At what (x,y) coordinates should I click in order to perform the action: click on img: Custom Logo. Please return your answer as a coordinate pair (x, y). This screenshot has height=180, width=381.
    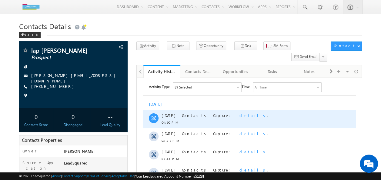
    Looking at the image, I should click on (31, 7).